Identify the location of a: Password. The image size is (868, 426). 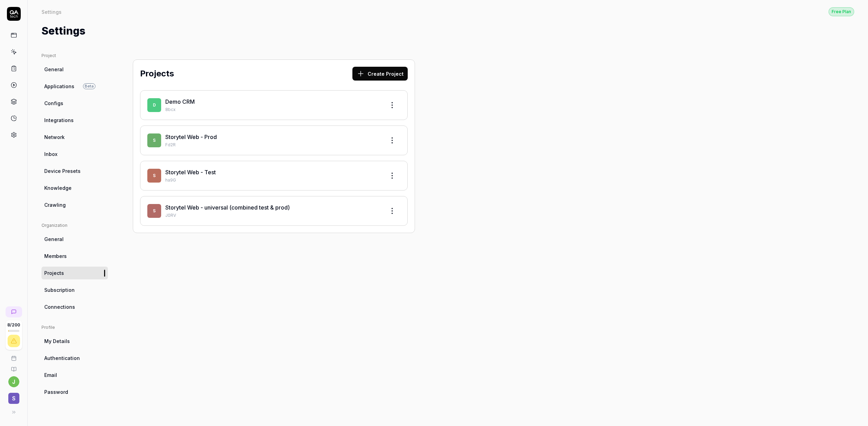
(75, 392).